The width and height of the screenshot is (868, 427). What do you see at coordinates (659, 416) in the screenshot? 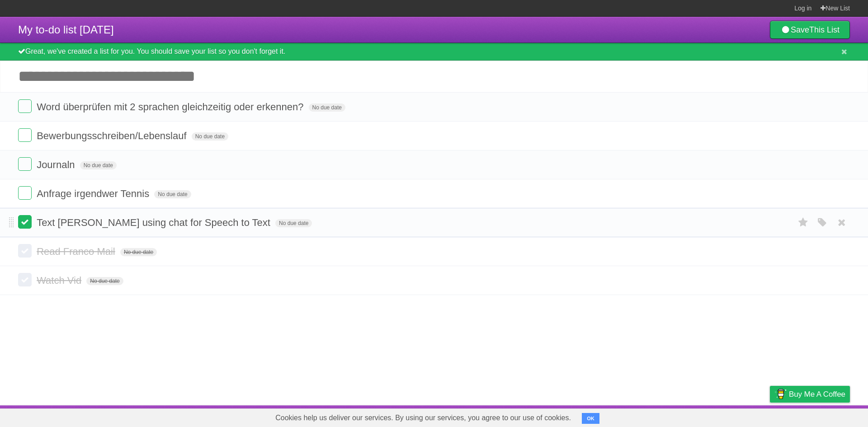
I see `a: About` at bounding box center [659, 416].